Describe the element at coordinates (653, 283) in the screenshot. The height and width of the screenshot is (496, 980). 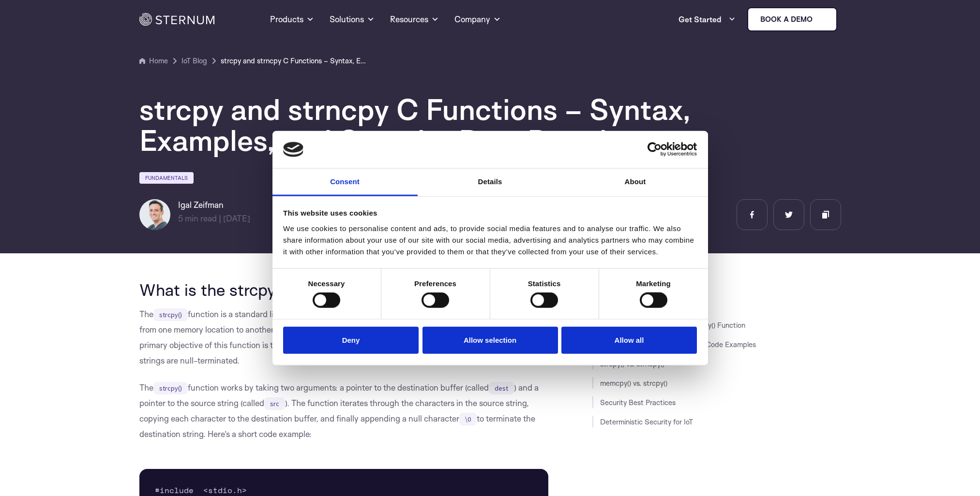
I see `strong: Marketing` at that location.